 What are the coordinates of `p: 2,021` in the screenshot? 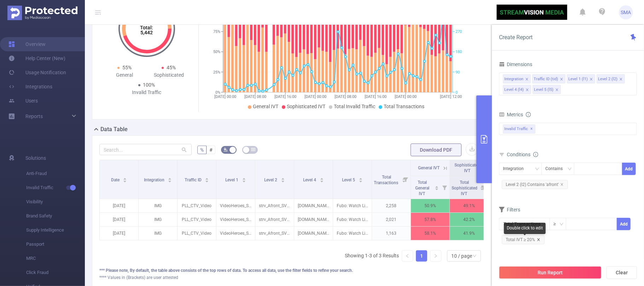 It's located at (391, 219).